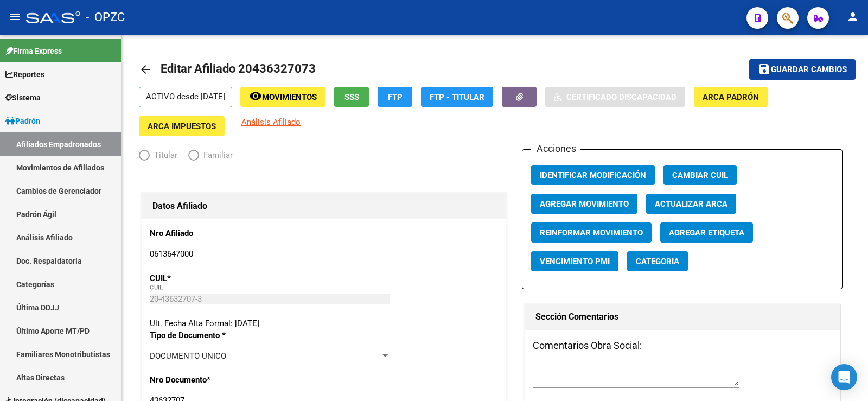  Describe the element at coordinates (457, 97) in the screenshot. I see `span: FTP - Titular` at that location.